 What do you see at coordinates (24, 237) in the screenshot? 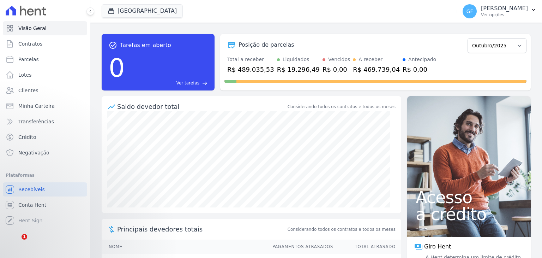
I see `span: 1` at bounding box center [24, 237].